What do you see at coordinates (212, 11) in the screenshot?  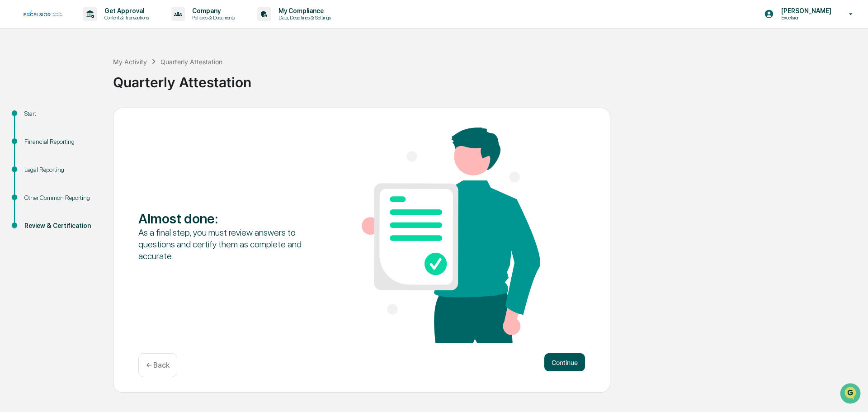 I see `p: Company` at bounding box center [212, 11].